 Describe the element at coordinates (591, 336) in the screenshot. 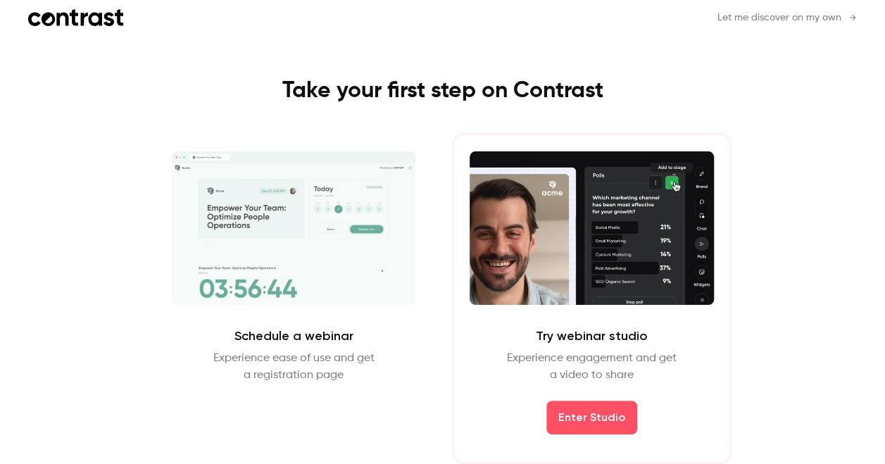

I see `h2: Try webinar studio` at that location.